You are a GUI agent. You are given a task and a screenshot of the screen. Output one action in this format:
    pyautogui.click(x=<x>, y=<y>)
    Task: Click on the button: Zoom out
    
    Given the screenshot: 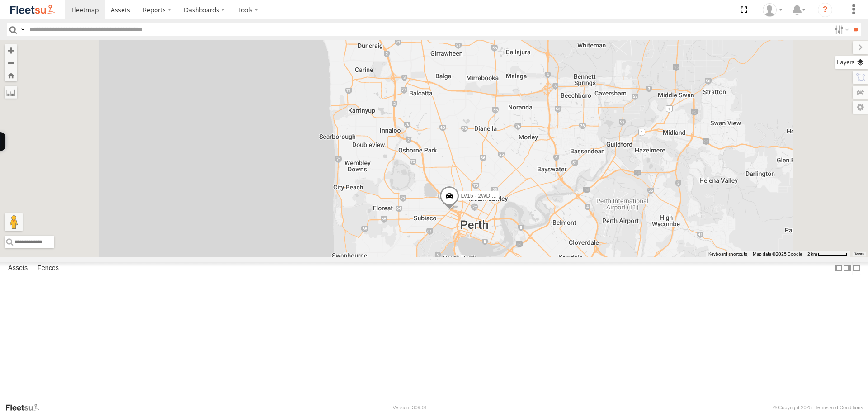 What is the action you would take?
    pyautogui.click(x=11, y=63)
    